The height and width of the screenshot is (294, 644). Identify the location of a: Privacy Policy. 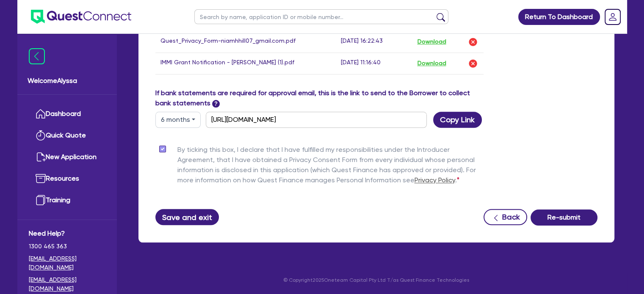
(435, 180).